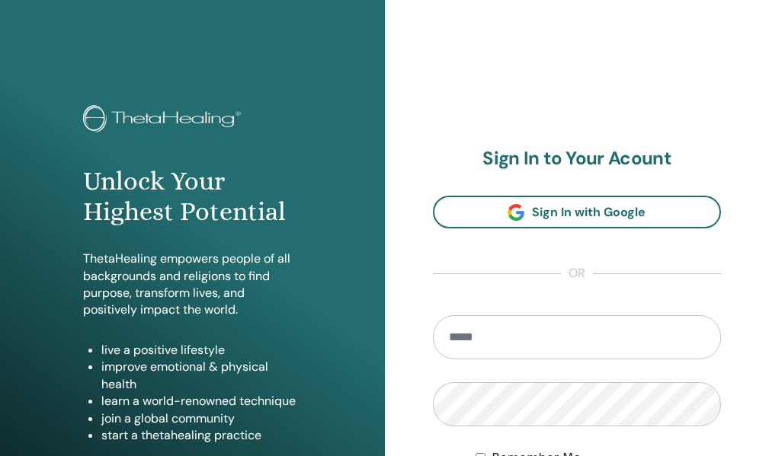 Image resolution: width=769 pixels, height=456 pixels. Describe the element at coordinates (192, 197) in the screenshot. I see `h1: Unlock Your Highest Potential` at that location.